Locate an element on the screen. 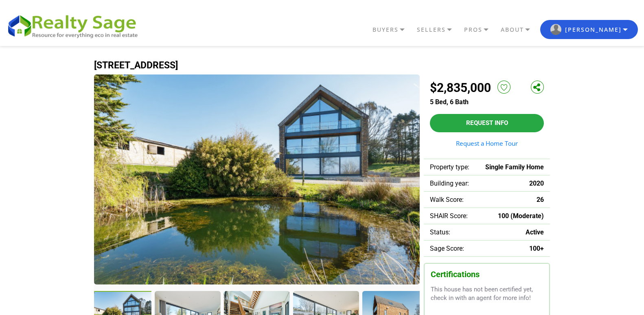  a: Request a Home Tour is located at coordinates (487, 143).